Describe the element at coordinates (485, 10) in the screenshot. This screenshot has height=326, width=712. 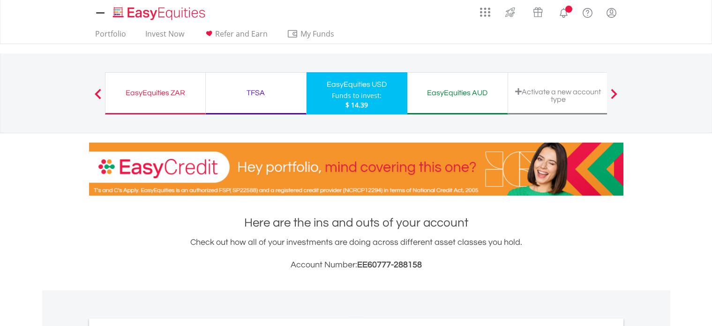
I see `a: AppsGrid` at that location.